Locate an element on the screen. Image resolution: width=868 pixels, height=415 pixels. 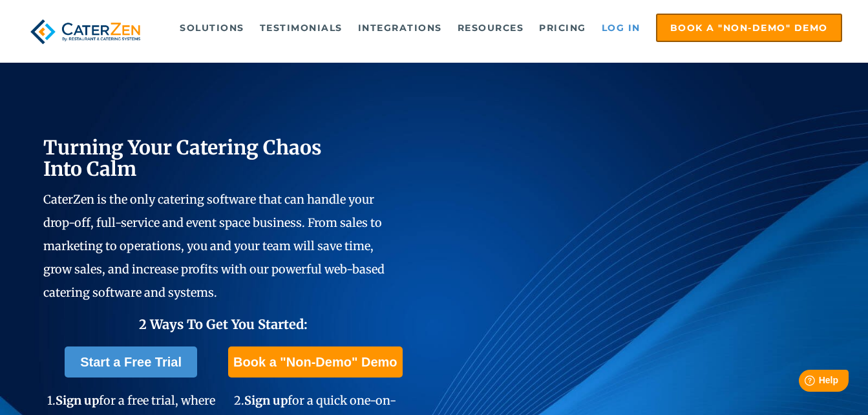
a: Integrations is located at coordinates (400, 28).